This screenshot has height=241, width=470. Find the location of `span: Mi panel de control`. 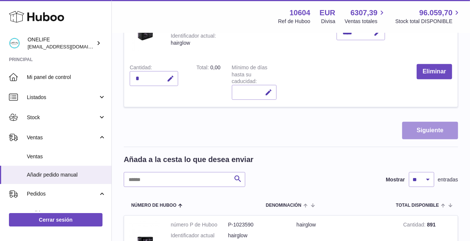

span: Mi panel de control is located at coordinates (66, 77).